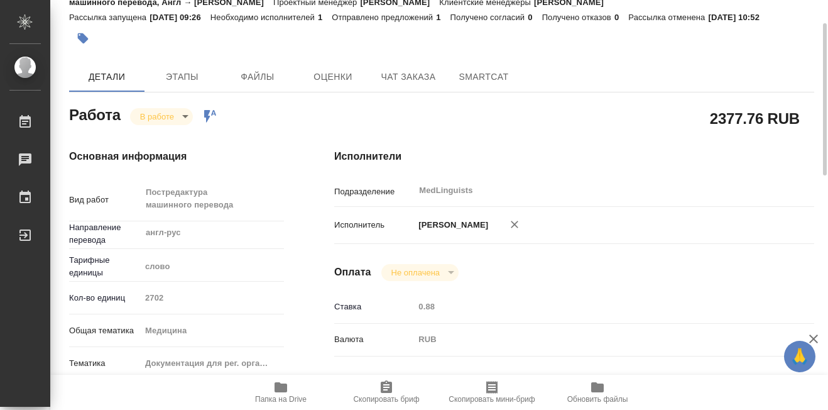  What do you see at coordinates (258, 77) in the screenshot?
I see `span: Файлы` at bounding box center [258, 77].